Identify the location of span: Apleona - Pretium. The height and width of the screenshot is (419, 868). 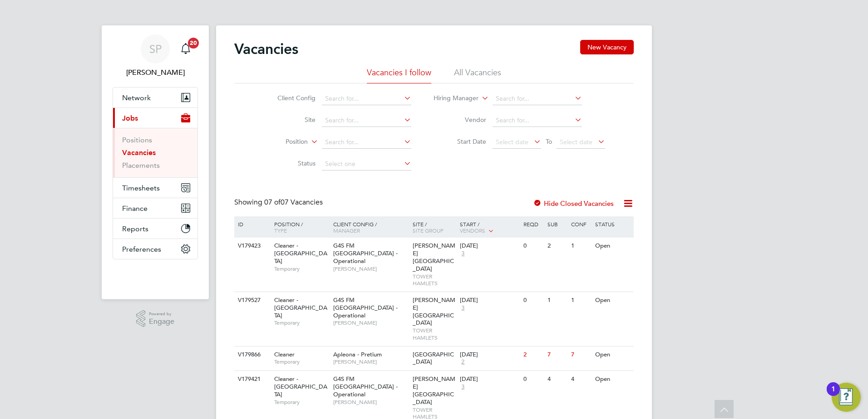
(357, 354).